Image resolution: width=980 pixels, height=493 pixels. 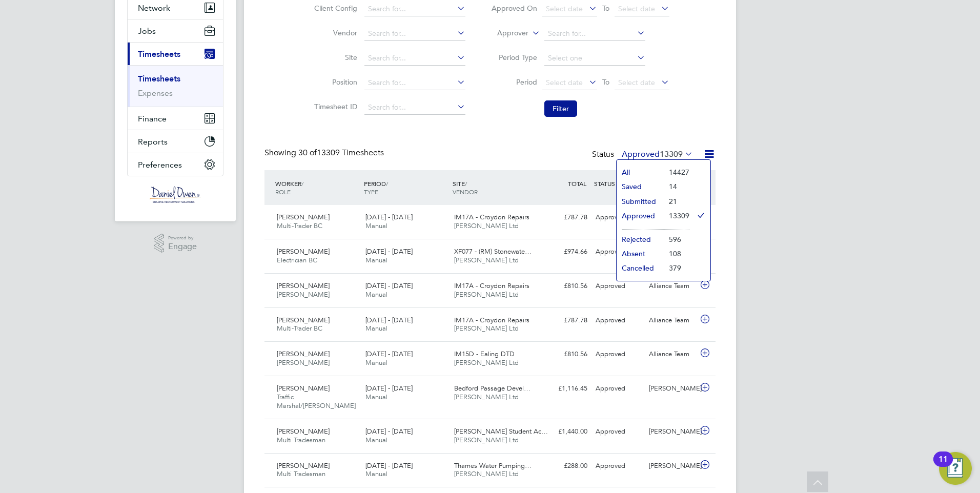 What do you see at coordinates (955, 468) in the screenshot?
I see `button: Open Resource Center, 11 new notifications` at bounding box center [955, 468].